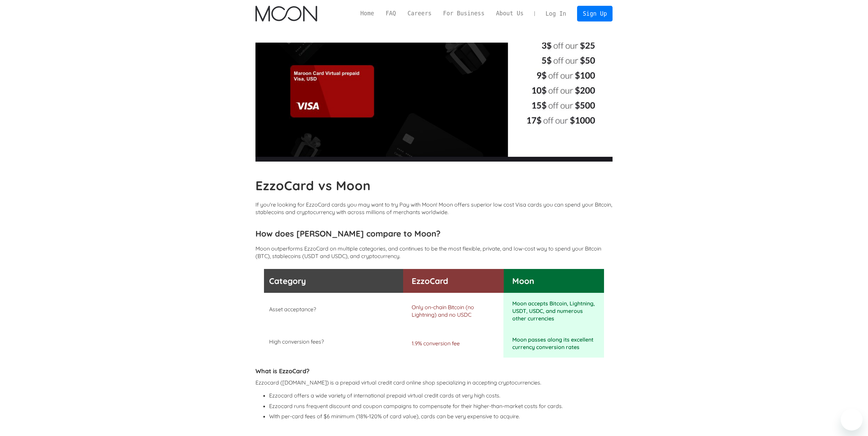 The height and width of the screenshot is (436, 868). I want to click on p: If you're looking for EzzoCard cards you may want to try Pay with Moon! Moon offers superior low ..., so click(434, 208).